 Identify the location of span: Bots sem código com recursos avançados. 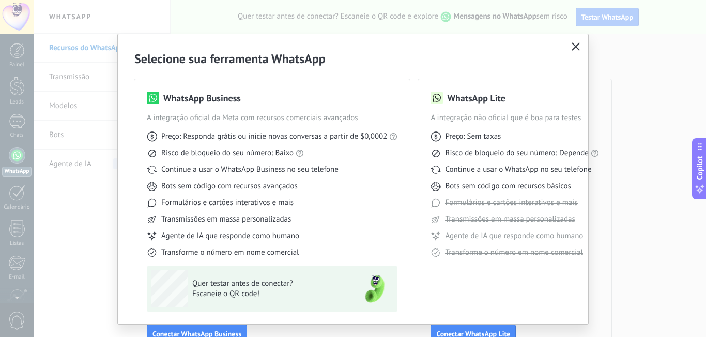
(230, 186).